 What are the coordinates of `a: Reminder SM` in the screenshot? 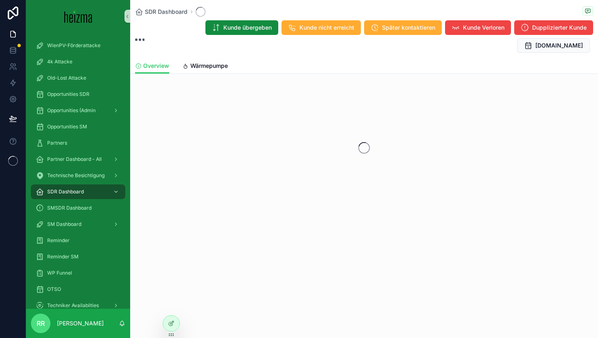 It's located at (78, 257).